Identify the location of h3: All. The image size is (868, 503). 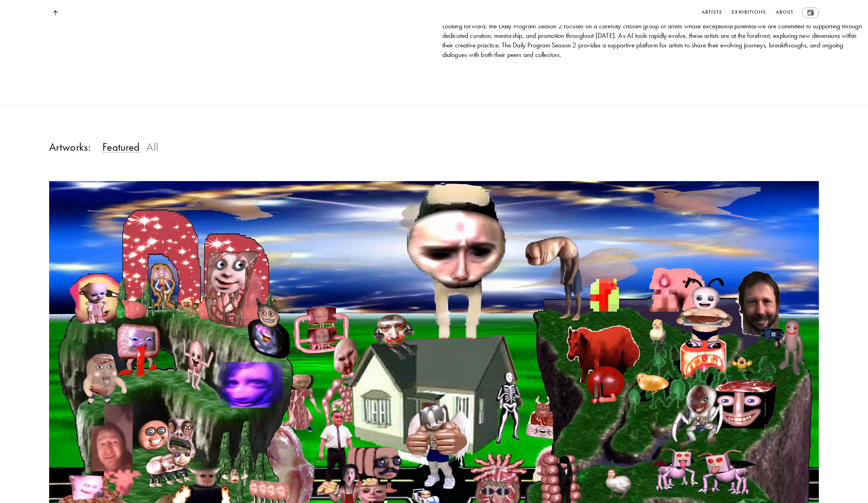
(152, 147).